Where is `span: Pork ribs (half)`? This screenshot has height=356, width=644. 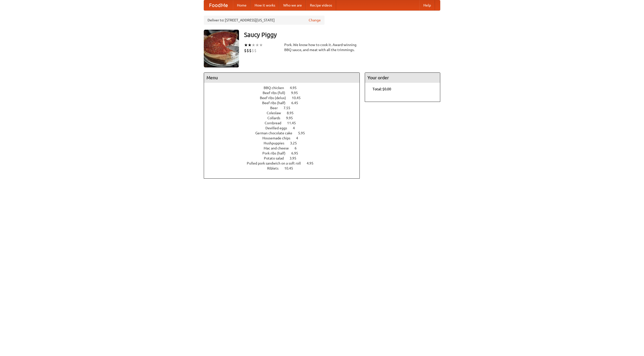
span: Pork ribs (half) is located at coordinates (277, 153).